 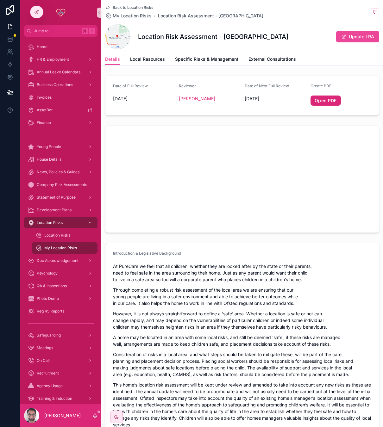 What do you see at coordinates (358, 37) in the screenshot?
I see `button: Update LRA` at bounding box center [358, 37].